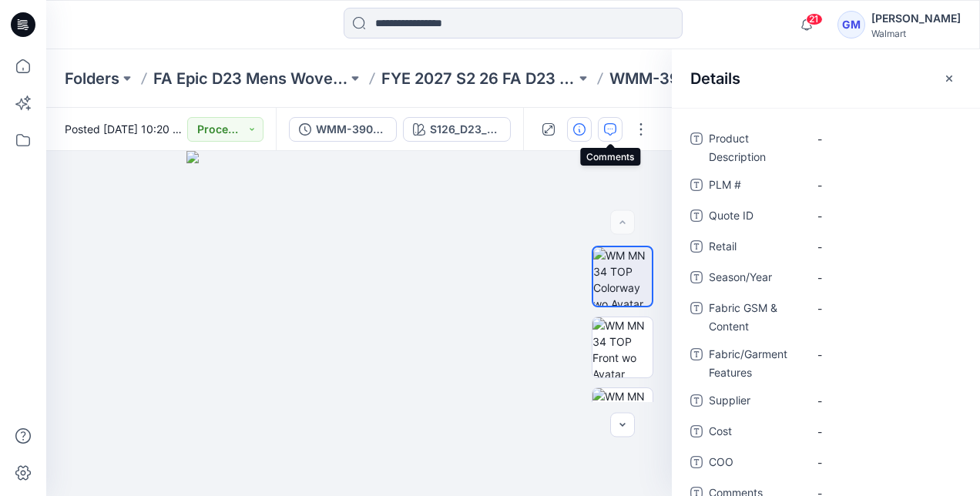 This screenshot has width=980, height=496. I want to click on span: COO, so click(755, 463).